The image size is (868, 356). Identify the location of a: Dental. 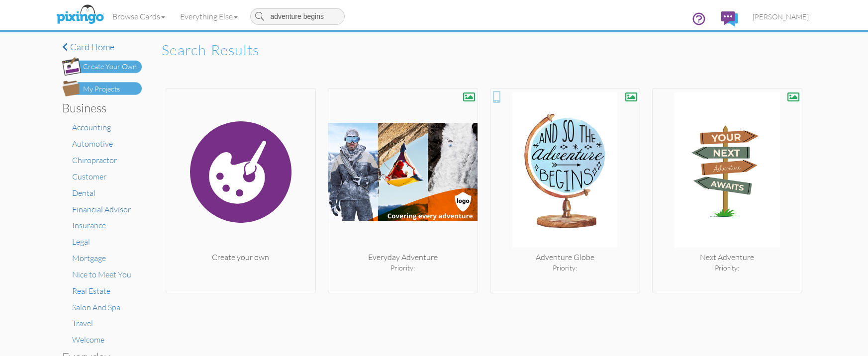
(83, 193).